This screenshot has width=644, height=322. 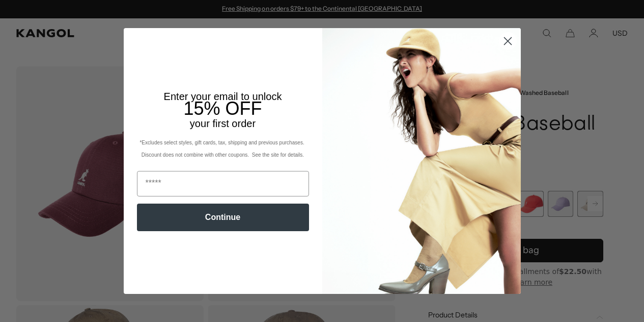 I want to click on span: *Excludes select styles, gift cards, tax, shipping and previous purchases. Discount does not comb..., so click(x=223, y=149).